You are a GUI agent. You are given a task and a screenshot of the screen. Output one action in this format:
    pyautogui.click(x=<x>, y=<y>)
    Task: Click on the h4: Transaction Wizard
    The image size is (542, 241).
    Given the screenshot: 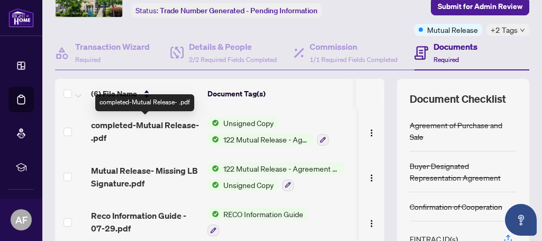 What is the action you would take?
    pyautogui.click(x=112, y=47)
    